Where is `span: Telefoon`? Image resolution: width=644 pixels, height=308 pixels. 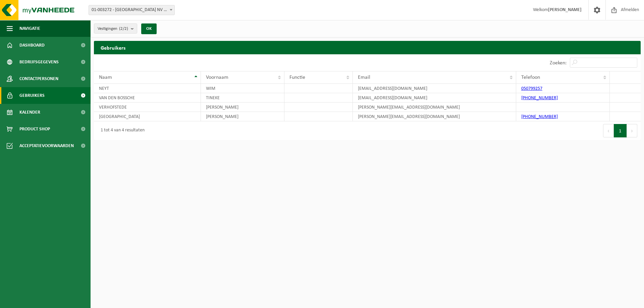
span: Telefoon is located at coordinates (530, 77).